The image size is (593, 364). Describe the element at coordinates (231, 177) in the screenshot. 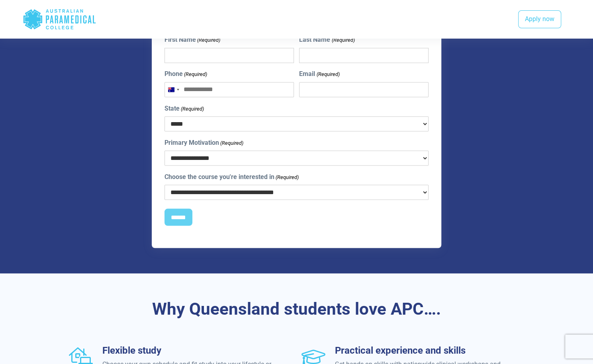

I see `label: Choose the course you're interested in` at that location.